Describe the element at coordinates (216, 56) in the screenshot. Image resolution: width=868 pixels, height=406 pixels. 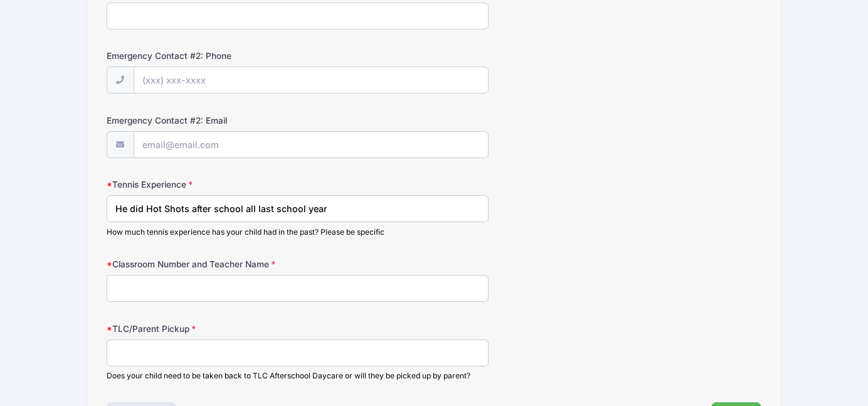
I see `label: Emergency Contact #2: Phone` at that location.